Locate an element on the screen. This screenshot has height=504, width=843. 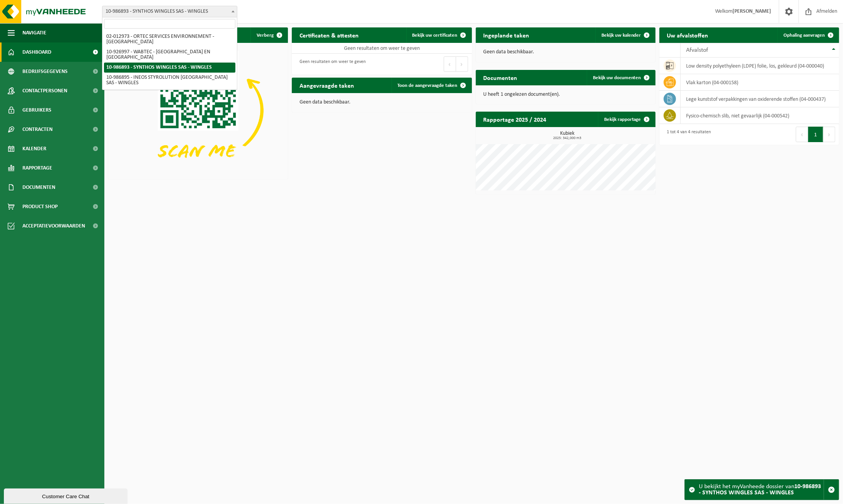
td: low density polyethyleen (LDPE) folie, los, gekleurd (04-000040) is located at coordinates (760, 66).